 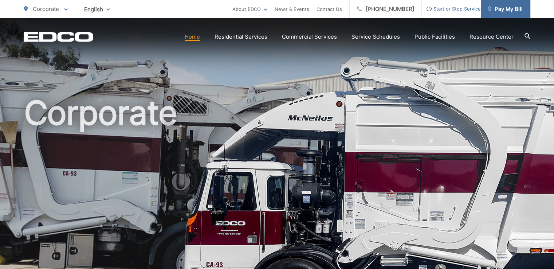 I want to click on a: Resource Center, so click(x=491, y=37).